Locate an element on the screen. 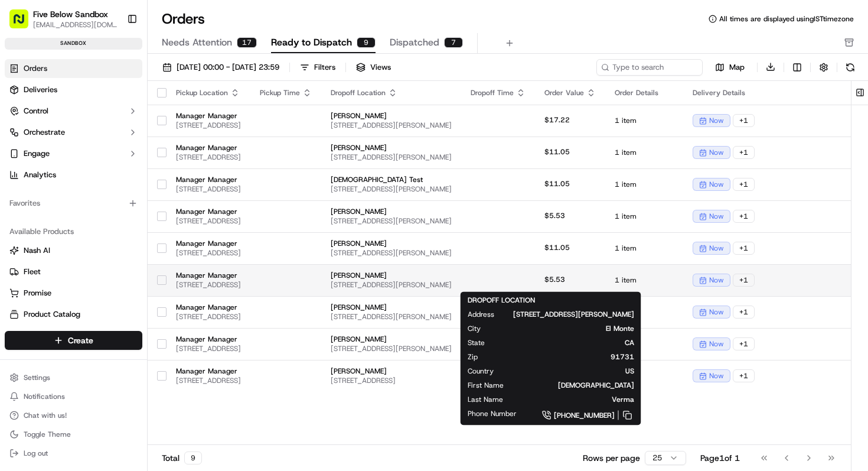  button: Log out is located at coordinates (73, 453).